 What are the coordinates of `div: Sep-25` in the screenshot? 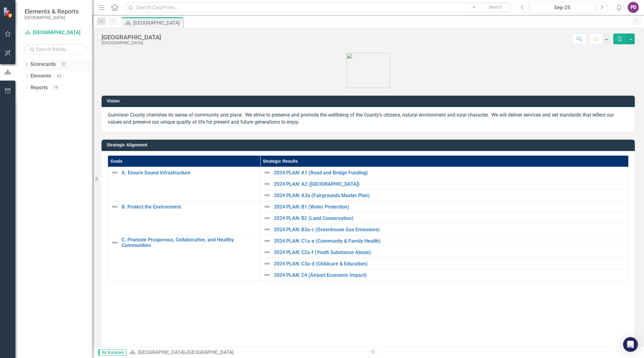 It's located at (562, 8).